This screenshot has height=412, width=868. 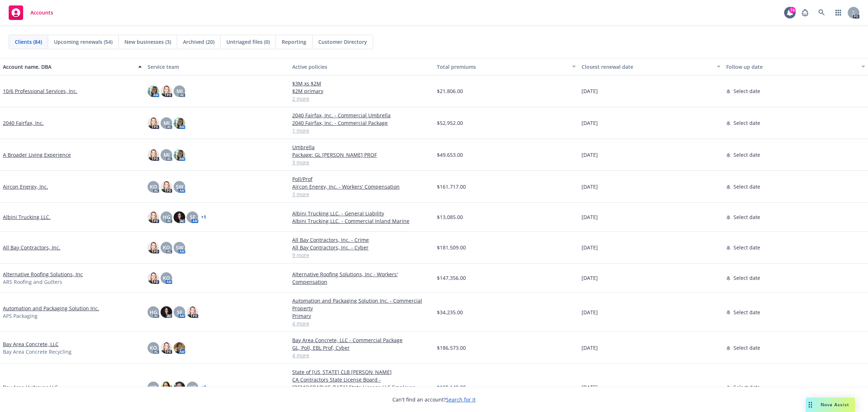 What do you see at coordinates (29, 41) in the screenshot?
I see `span: Clients (84)` at bounding box center [29, 41].